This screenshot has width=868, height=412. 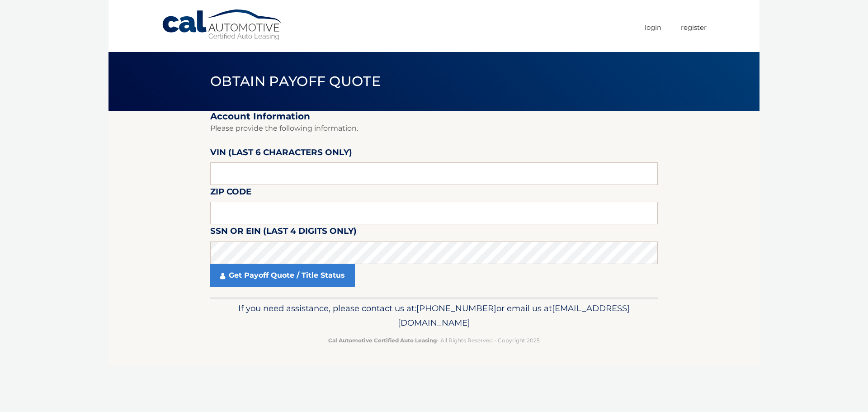 What do you see at coordinates (283, 232) in the screenshot?
I see `label: SSN or EIN (last 4 digits only)` at bounding box center [283, 232].